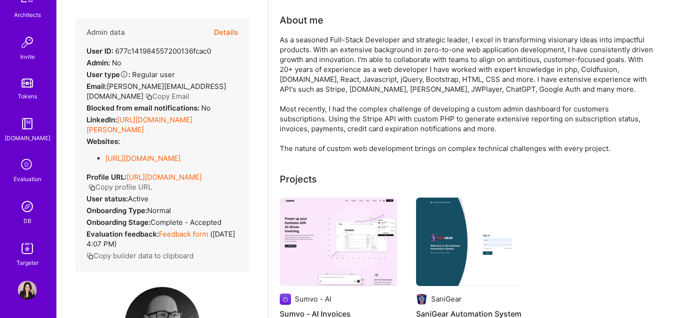 Image resolution: width=677 pixels, height=318 pixels. What do you see at coordinates (167, 96) in the screenshot?
I see `button: Copy Email` at bounding box center [167, 96].